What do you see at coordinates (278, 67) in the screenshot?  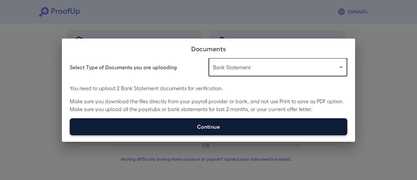 I see `div: Bank Statement` at bounding box center [278, 67].